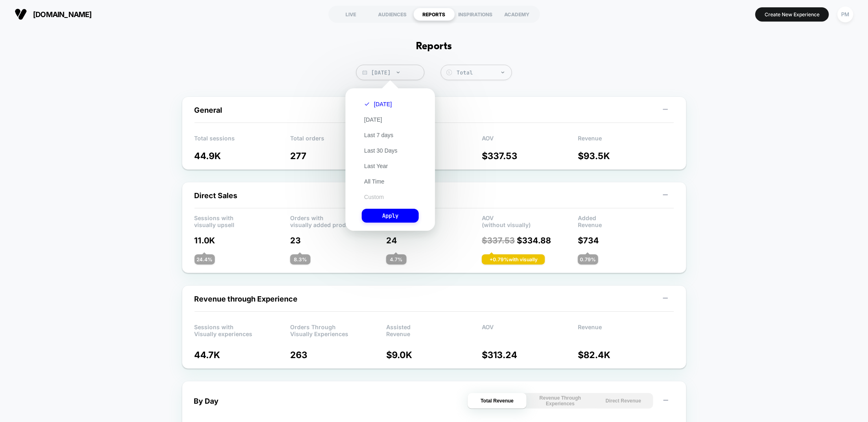 The image size is (868, 422). Describe the element at coordinates (626, 241) in the screenshot. I see `p: $ 734` at that location.